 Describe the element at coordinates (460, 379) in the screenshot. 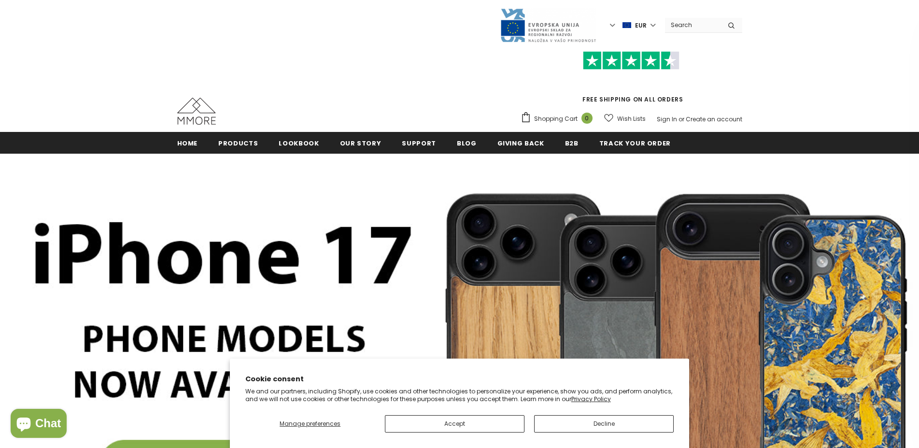

I see `h2: Cookie consent` at that location.